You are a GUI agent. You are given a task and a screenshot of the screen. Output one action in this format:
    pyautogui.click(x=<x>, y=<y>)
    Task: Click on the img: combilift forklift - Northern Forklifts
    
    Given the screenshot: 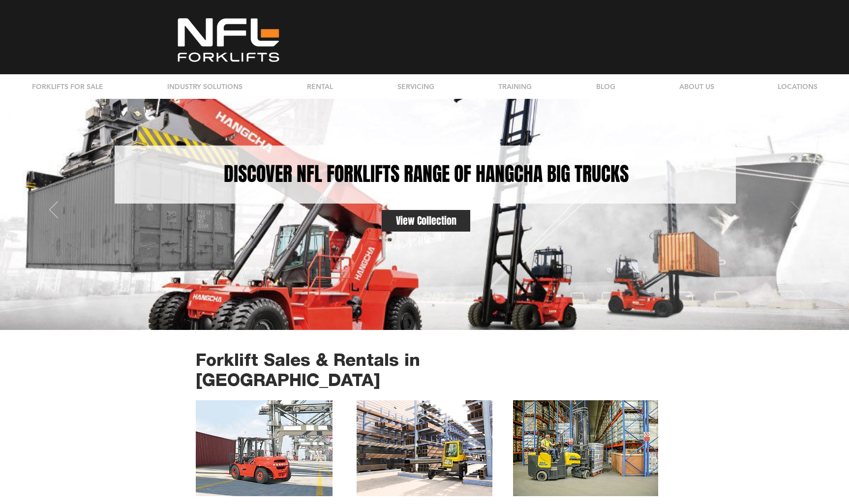 What is the action you would take?
    pyautogui.click(x=424, y=448)
    